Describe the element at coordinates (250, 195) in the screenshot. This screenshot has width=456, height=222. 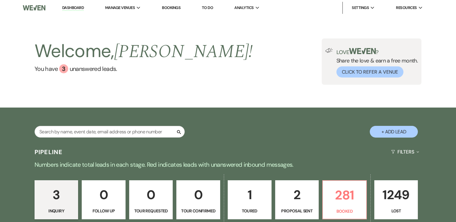
I see `p: 1` at that location.